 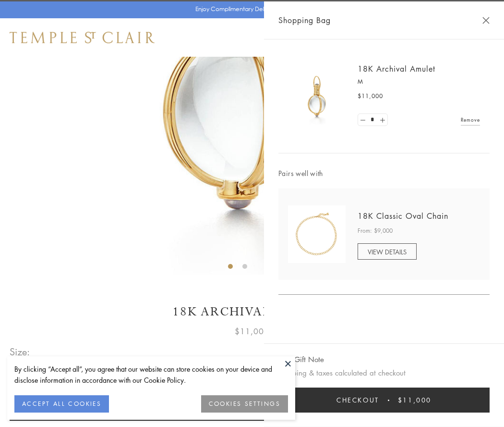 I want to click on a: Set quantity to 0, so click(x=363, y=120).